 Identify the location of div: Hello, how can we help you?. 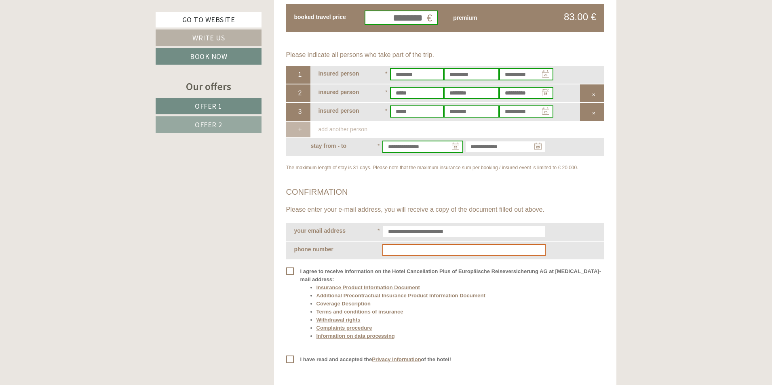
(50, 34).